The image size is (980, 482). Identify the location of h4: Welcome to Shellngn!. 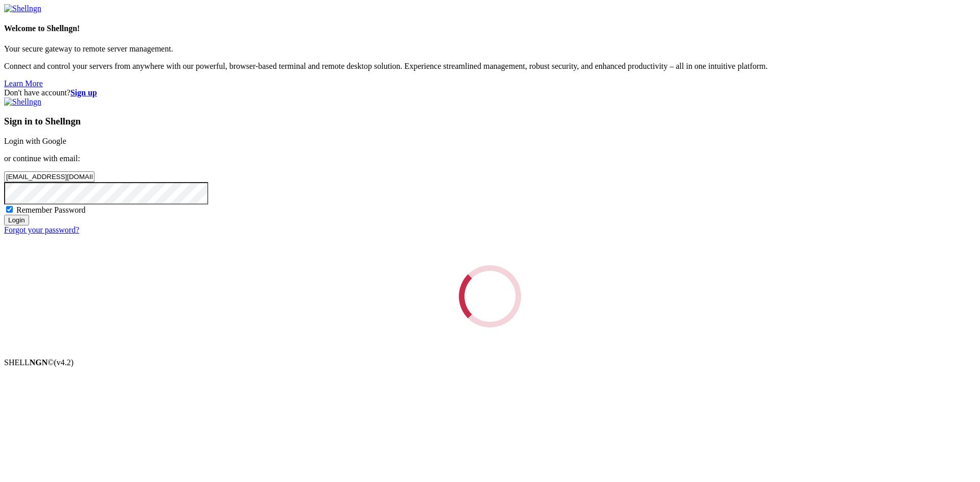
(490, 28).